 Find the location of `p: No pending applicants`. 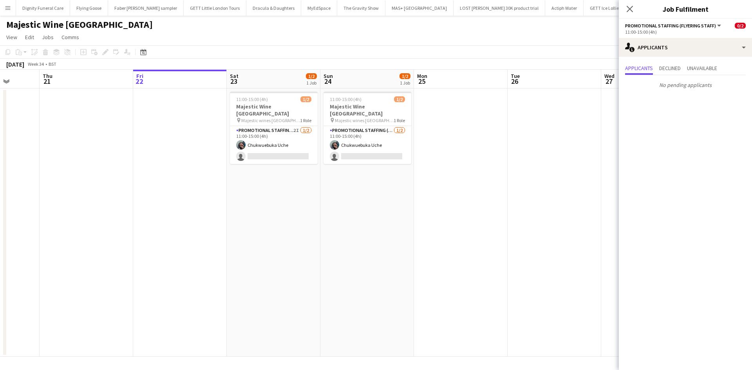

p: No pending applicants is located at coordinates (685, 85).